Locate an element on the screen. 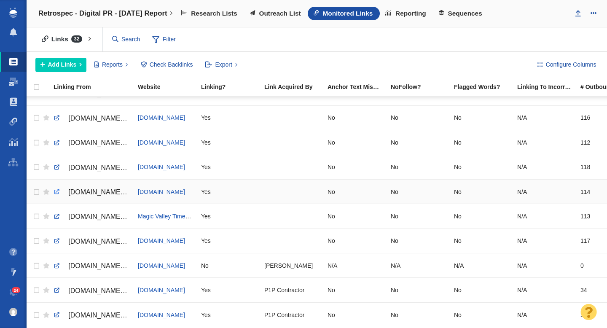  a: Magic Valley Times-News is located at coordinates (171, 216).